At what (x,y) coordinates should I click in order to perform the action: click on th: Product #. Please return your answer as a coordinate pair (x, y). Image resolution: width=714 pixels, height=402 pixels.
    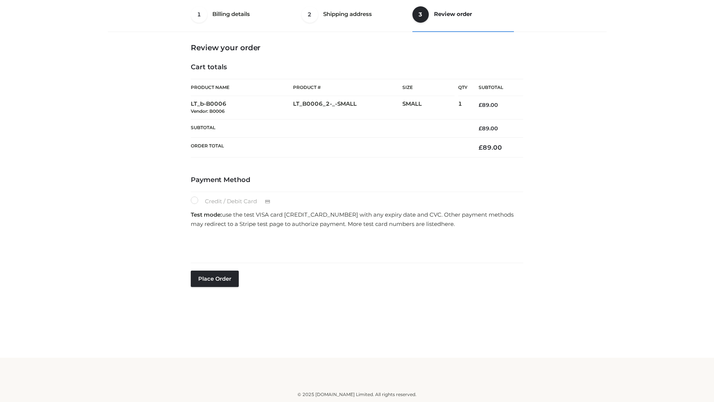
    Looking at the image, I should click on (348, 87).